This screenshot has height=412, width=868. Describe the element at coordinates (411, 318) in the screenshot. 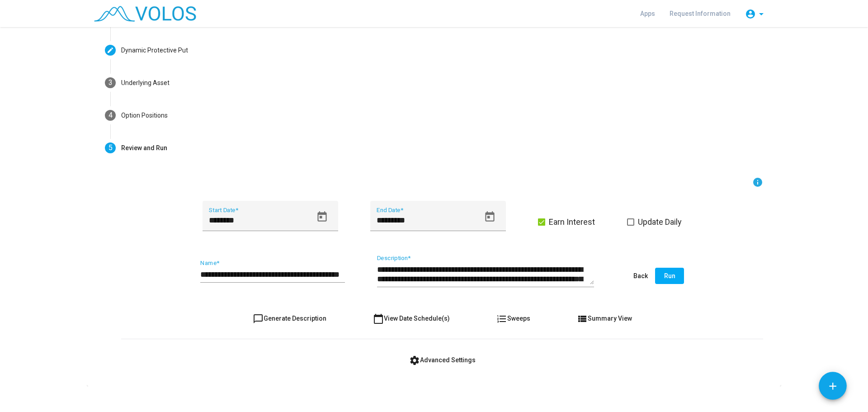

I see `button: View Date Schedule(s)` at that location.